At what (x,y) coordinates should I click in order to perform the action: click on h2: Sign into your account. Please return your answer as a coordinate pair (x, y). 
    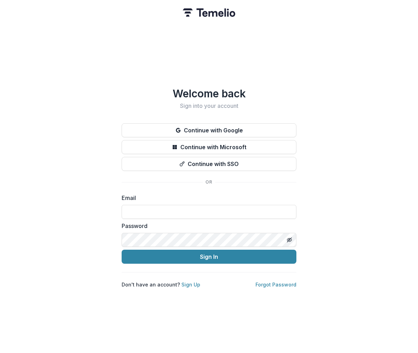
    Looking at the image, I should click on (209, 106).